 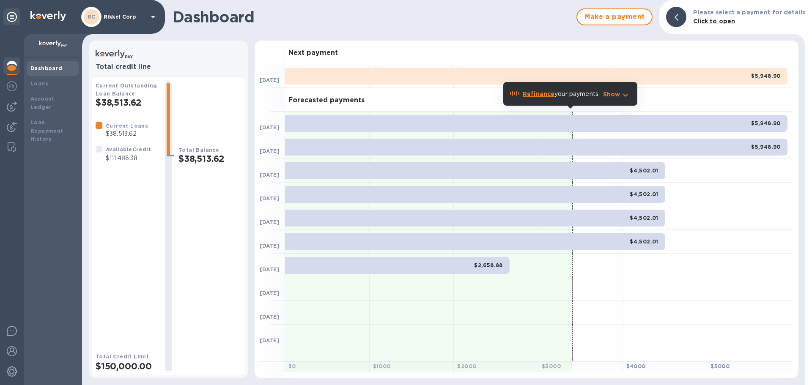 What do you see at coordinates (614, 17) in the screenshot?
I see `button: Make a payment` at bounding box center [614, 17].